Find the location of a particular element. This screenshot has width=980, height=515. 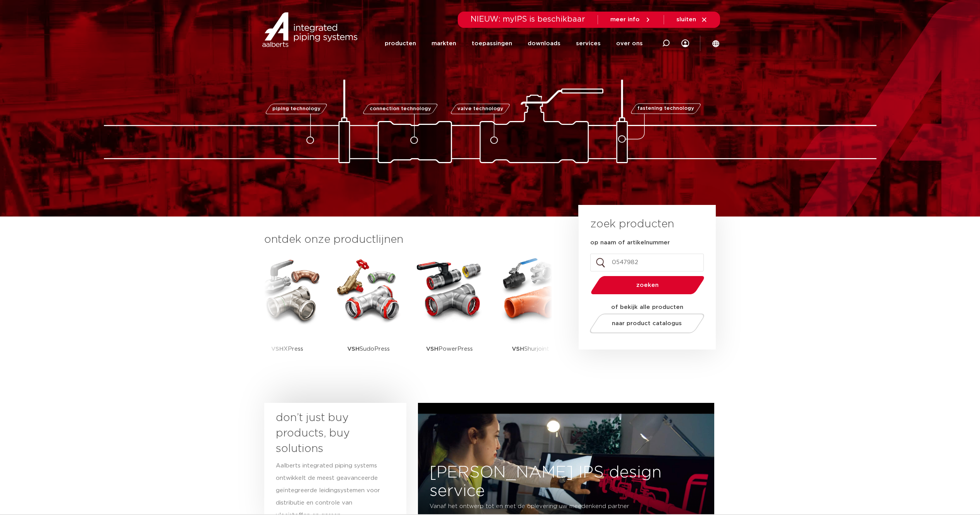

p: PowerPress is located at coordinates (449, 348).